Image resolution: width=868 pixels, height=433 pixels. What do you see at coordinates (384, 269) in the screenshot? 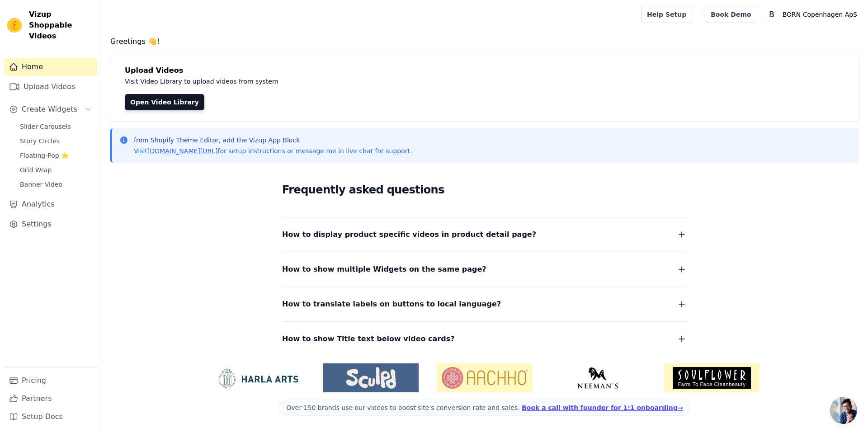
I see `span: How to show multiple Widgets on the same page?` at bounding box center [384, 269].